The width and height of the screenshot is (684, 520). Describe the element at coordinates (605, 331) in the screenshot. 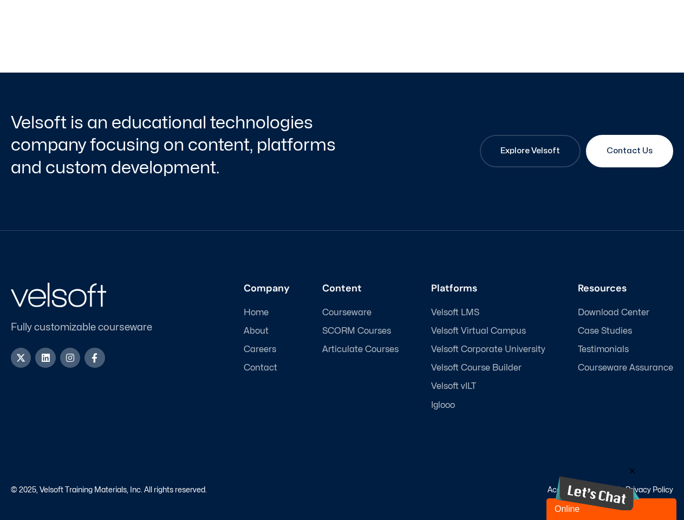

I see `span: Case Studies` at that location.